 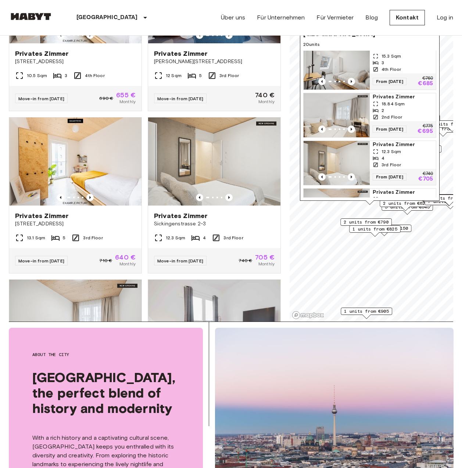 What do you see at coordinates (427, 126) in the screenshot?
I see `p: €775` at bounding box center [427, 126].